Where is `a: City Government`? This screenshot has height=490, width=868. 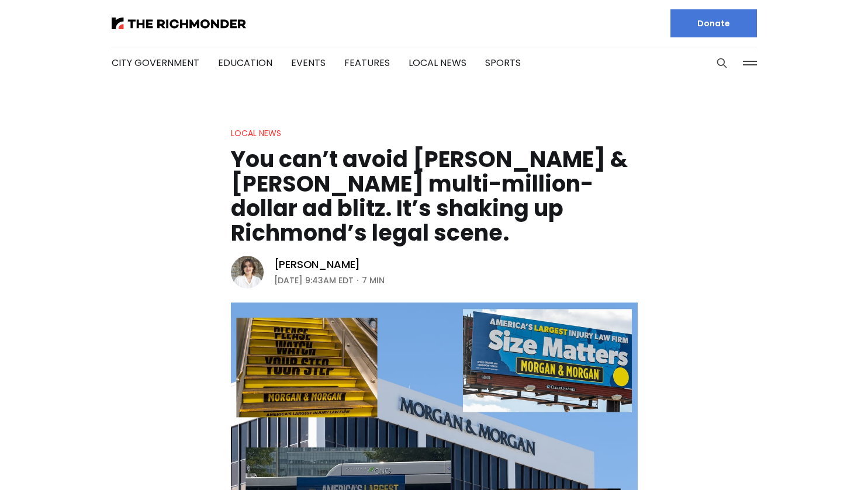
a: City Government is located at coordinates (155, 63).